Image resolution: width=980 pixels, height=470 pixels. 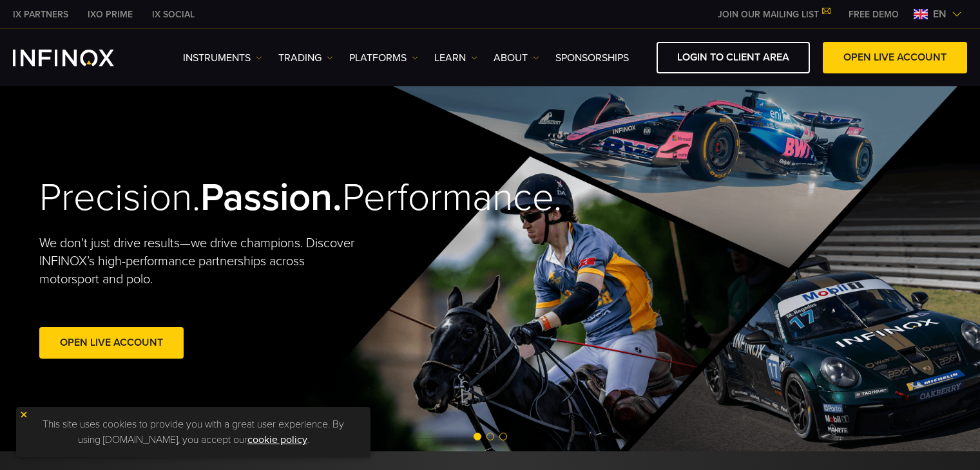 What do you see at coordinates (895, 57) in the screenshot?
I see `a: OPEN LIVE ACCOUNT` at bounding box center [895, 57].